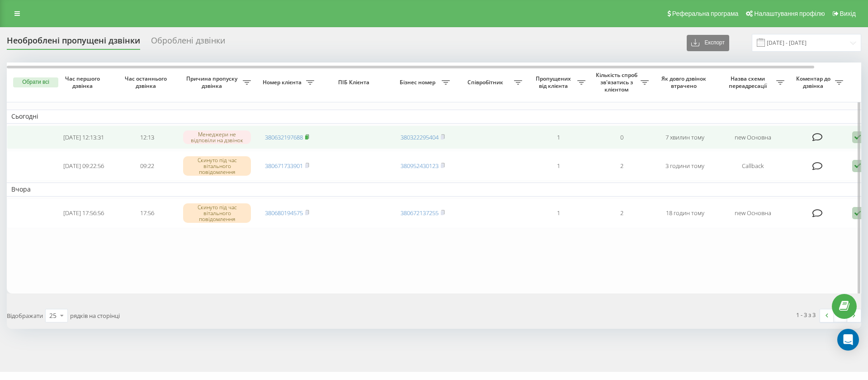 The image size is (868, 380). I want to click on div: 1 - 3 з 3, so click(806, 314).